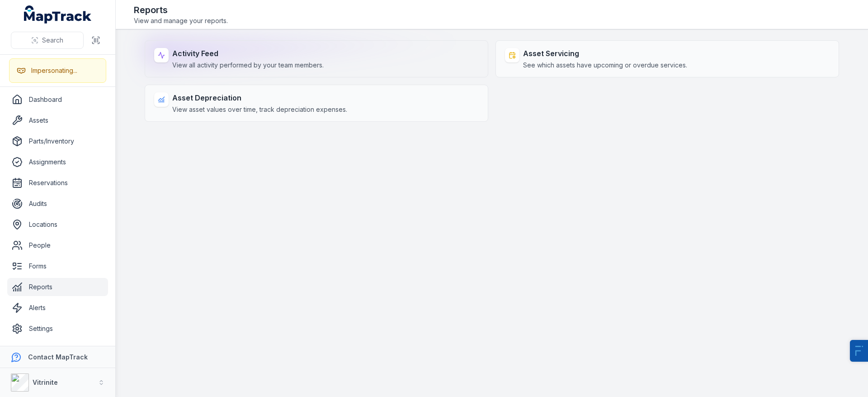 The height and width of the screenshot is (397, 868). Describe the element at coordinates (57, 162) in the screenshot. I see `a: Assignments` at that location.